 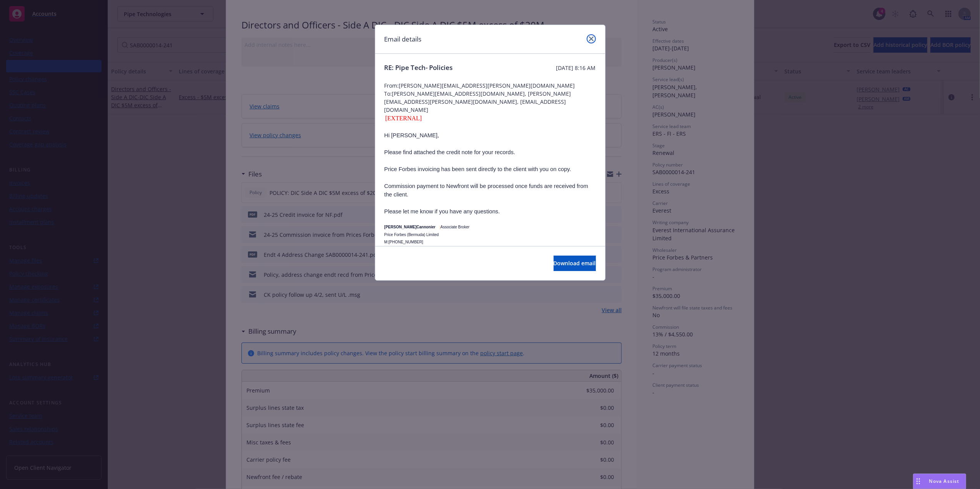 I want to click on p: Price Forbes (Bermuda) Limited, so click(x=412, y=234).